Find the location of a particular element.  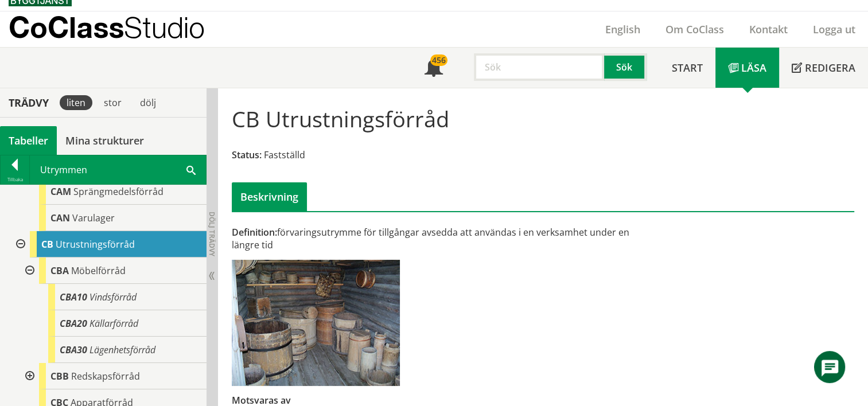

span: CBA30 is located at coordinates (73, 350).